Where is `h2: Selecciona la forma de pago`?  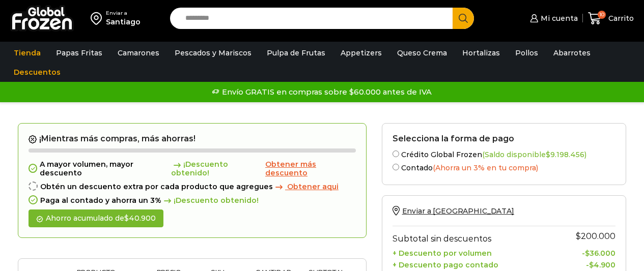
h2: Selecciona la forma de pago is located at coordinates (504, 138).